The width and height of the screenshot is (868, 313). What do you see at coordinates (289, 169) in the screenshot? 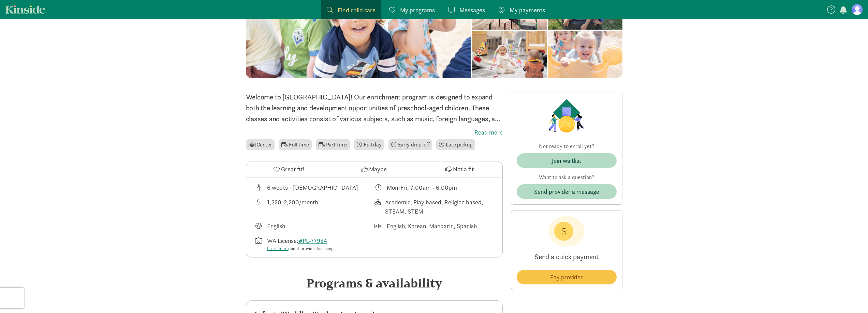
I see `button: Great fit!` at bounding box center [289, 169].